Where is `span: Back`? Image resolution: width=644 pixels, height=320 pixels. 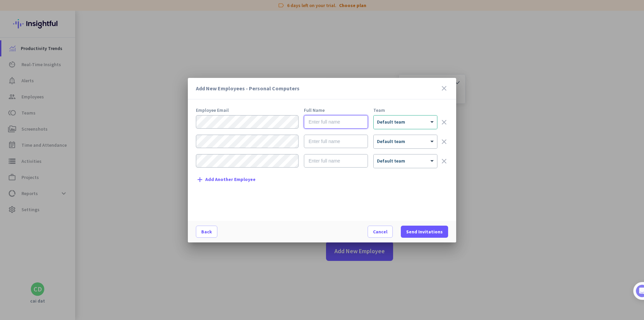
span: Back is located at coordinates (207, 231).